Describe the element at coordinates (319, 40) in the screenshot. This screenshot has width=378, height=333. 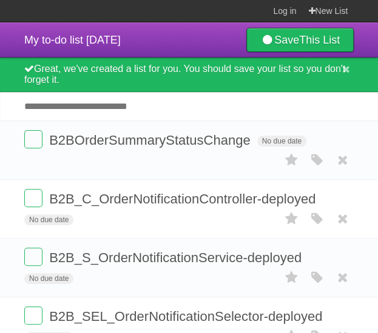
I see `b: This List` at that location.